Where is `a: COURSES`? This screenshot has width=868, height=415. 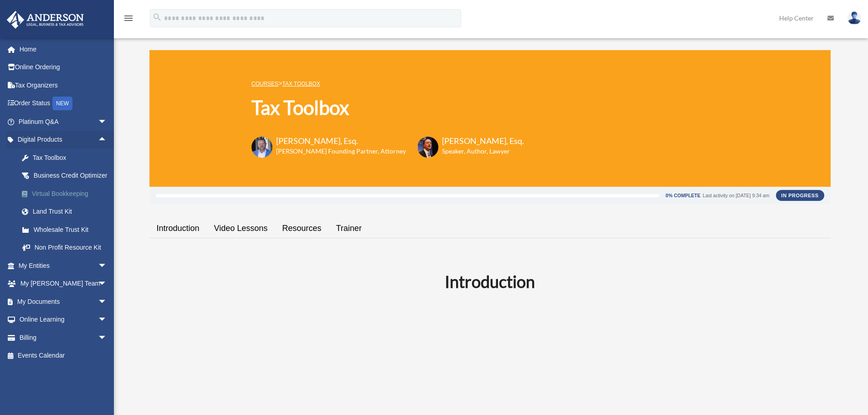 a: COURSES is located at coordinates (265, 84).